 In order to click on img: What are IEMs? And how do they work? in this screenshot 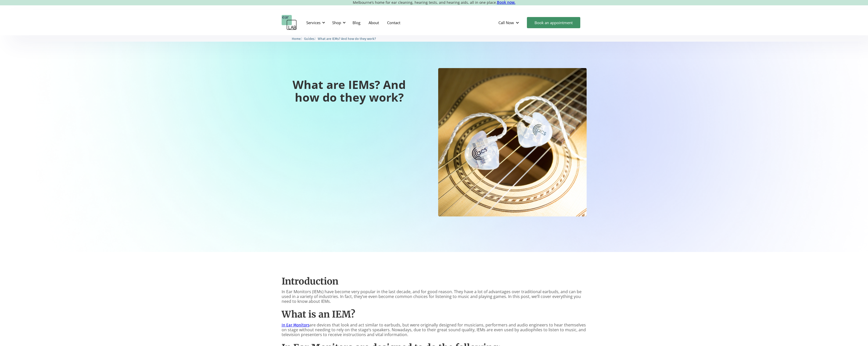, I will do `click(513, 142)`.